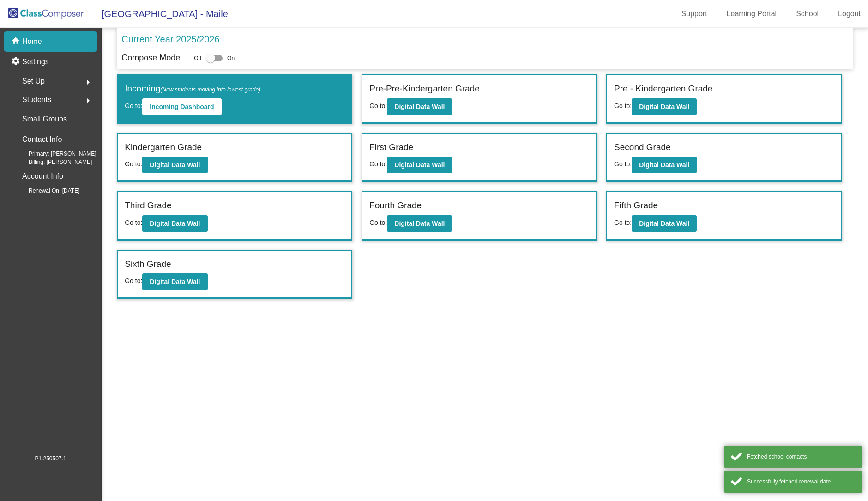  What do you see at coordinates (32, 42) in the screenshot?
I see `p: Home` at bounding box center [32, 42].